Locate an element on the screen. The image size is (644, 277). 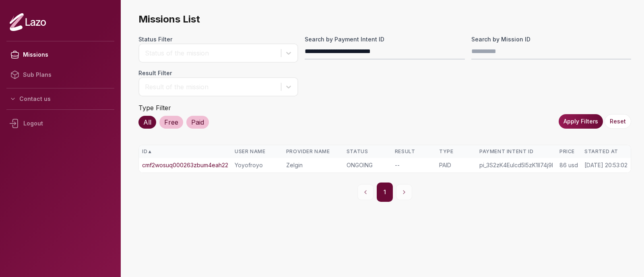
label: Search by Payment Intent ID is located at coordinates (384, 40).